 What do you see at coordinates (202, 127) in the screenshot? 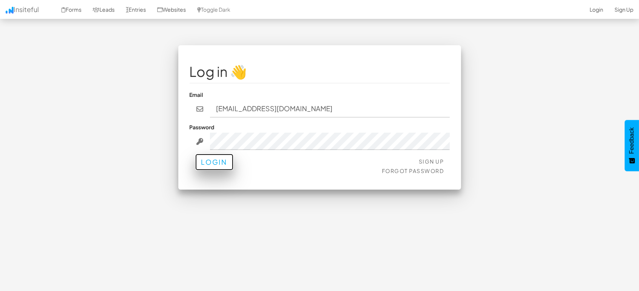
I see `label: Password` at bounding box center [202, 127].